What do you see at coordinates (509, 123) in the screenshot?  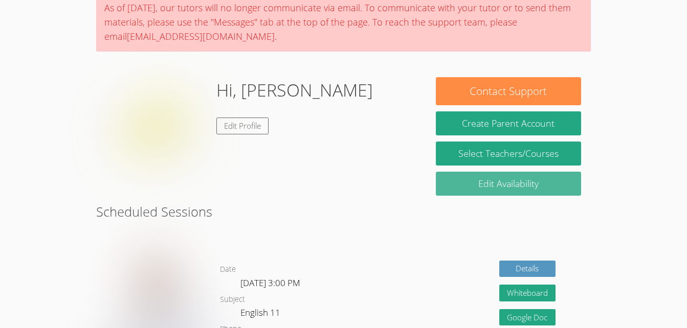 I see `button: Create Parent Account` at bounding box center [509, 123].